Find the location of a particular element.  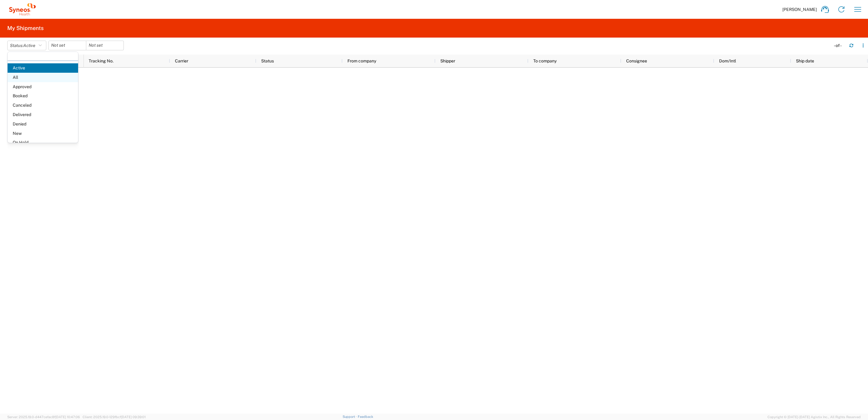

span: Denied is located at coordinates (43, 124).